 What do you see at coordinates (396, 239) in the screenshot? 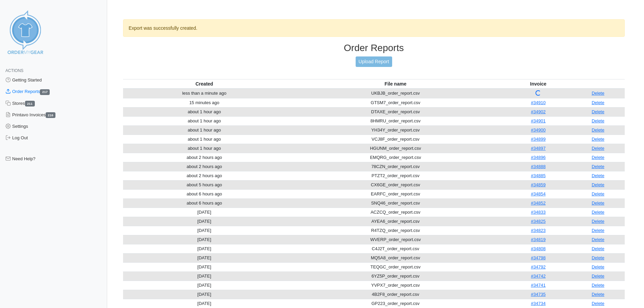
I see `td: WVERP_order_report.csv` at bounding box center [396, 239].